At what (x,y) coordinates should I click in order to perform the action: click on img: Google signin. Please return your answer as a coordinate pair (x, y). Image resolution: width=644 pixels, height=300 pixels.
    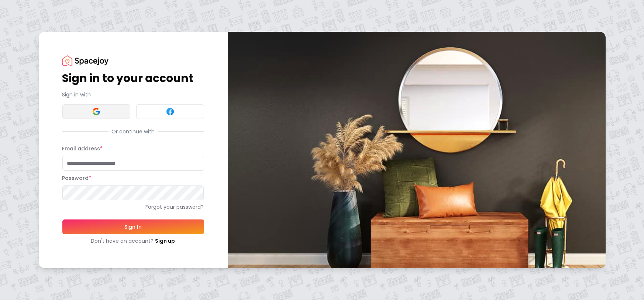
    Looking at the image, I should click on (96, 111).